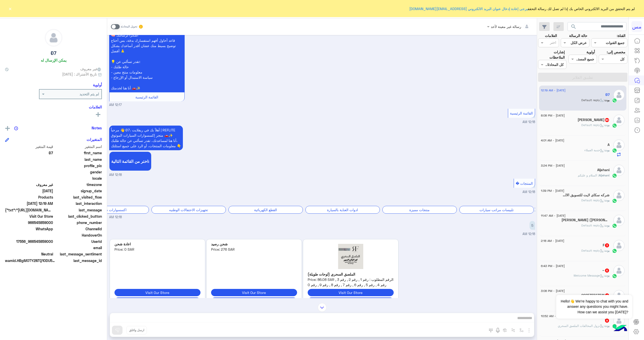 The image size is (644, 340). I want to click on label: أولوية, so click(591, 52).